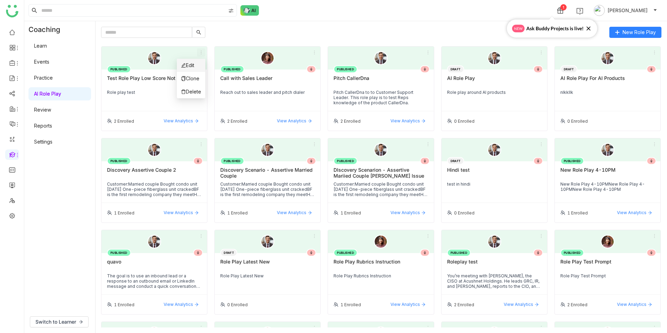  Describe the element at coordinates (608, 92) in the screenshot. I see `div: nlkkllk` at that location.